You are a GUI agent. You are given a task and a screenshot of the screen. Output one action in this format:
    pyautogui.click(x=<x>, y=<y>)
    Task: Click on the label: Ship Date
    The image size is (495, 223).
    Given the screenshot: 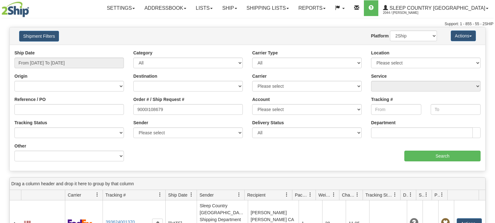 What is the action you would take?
    pyautogui.click(x=24, y=53)
    